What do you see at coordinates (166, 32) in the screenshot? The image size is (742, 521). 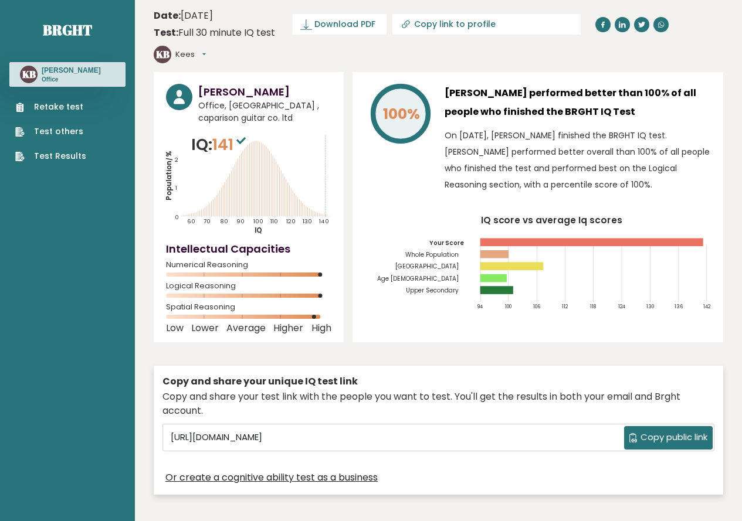 I see `b: Test:` at bounding box center [166, 32].